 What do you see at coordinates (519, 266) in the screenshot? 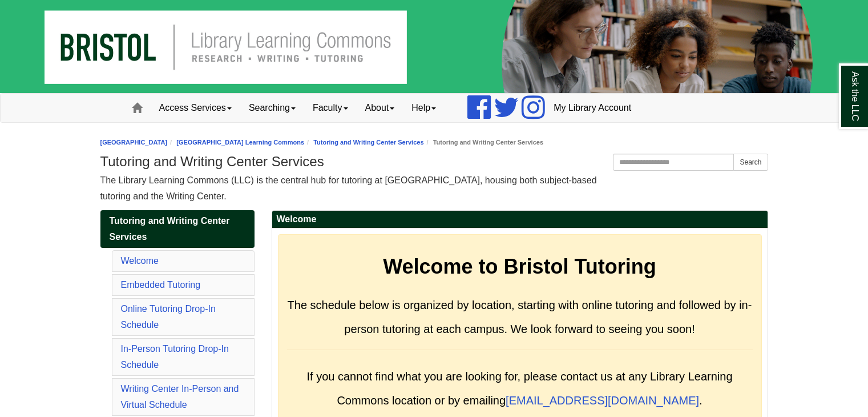
I see `strong: Welcome to Bristol Tutoring` at bounding box center [519, 266].